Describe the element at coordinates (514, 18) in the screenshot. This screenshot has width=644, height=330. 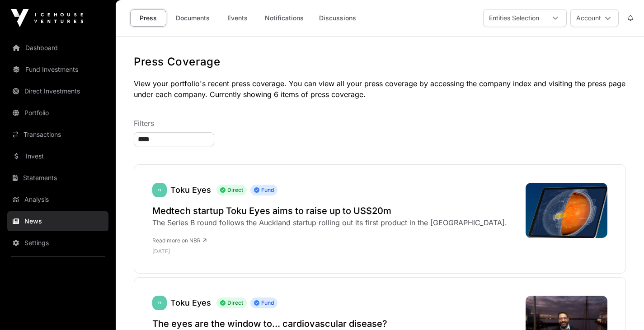
I see `div: Entities Selection` at that location.